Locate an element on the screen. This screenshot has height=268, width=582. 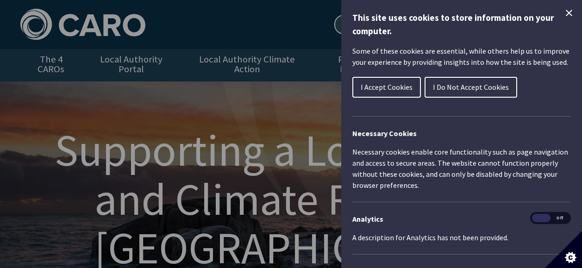
span: I Do Not Accept Cookies is located at coordinates (471, 87).